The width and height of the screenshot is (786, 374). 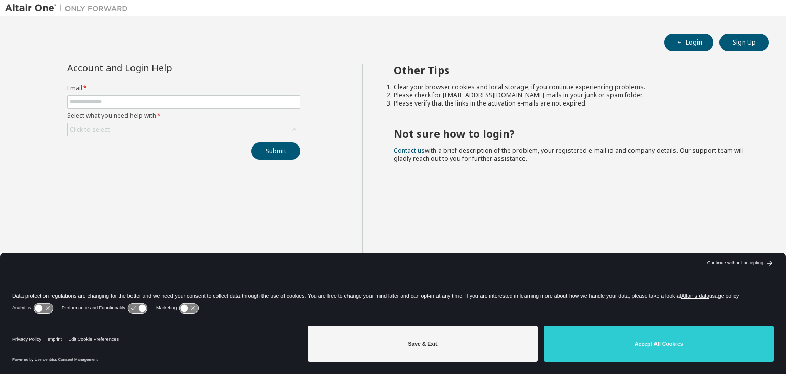 I want to click on div: Account and Login Help, so click(x=160, y=68).